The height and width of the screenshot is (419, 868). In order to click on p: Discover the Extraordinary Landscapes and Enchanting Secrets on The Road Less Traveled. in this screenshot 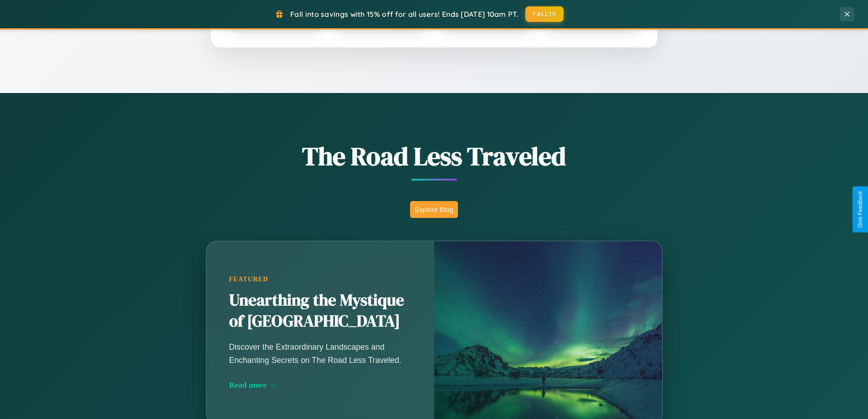, I will do `click(321, 353)`.